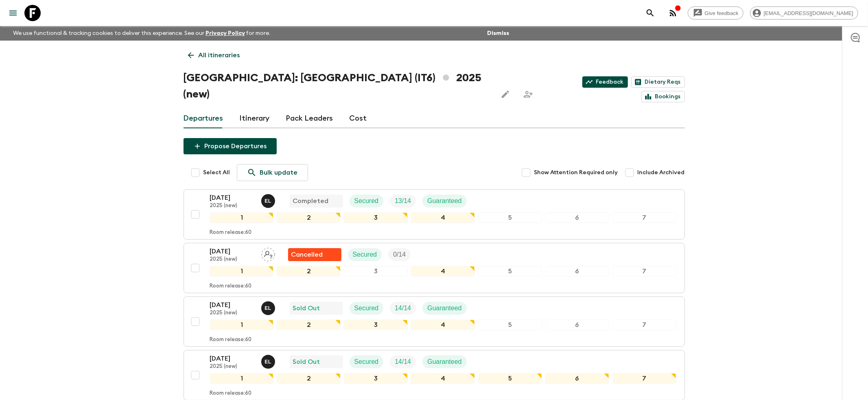 This screenshot has height=400, width=868. What do you see at coordinates (279, 172) in the screenshot?
I see `p: Bulk update` at bounding box center [279, 172].